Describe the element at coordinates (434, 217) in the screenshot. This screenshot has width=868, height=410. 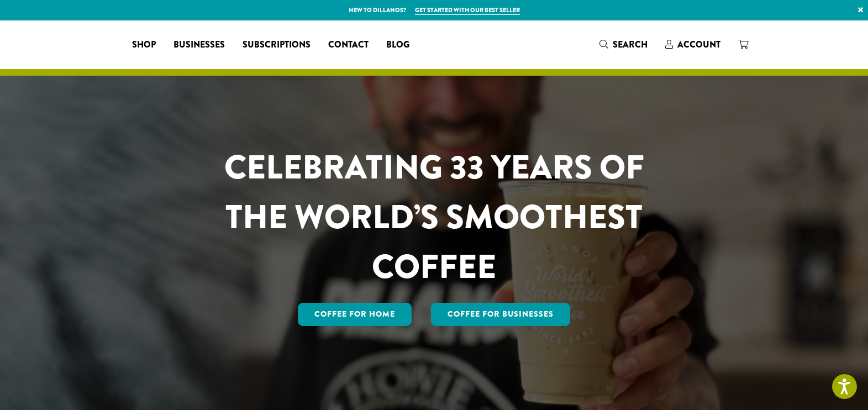
I see `h1: CELEBRATING 33 YEARS OF THE WORLD’S SMOOTHEST COFFEE` at that location.